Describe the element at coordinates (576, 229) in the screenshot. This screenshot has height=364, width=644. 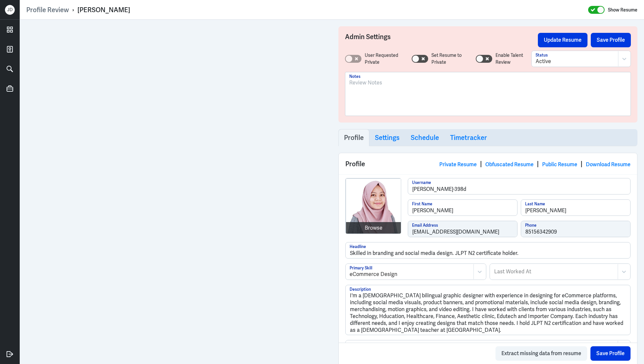
I see `input: Phone` at that location.